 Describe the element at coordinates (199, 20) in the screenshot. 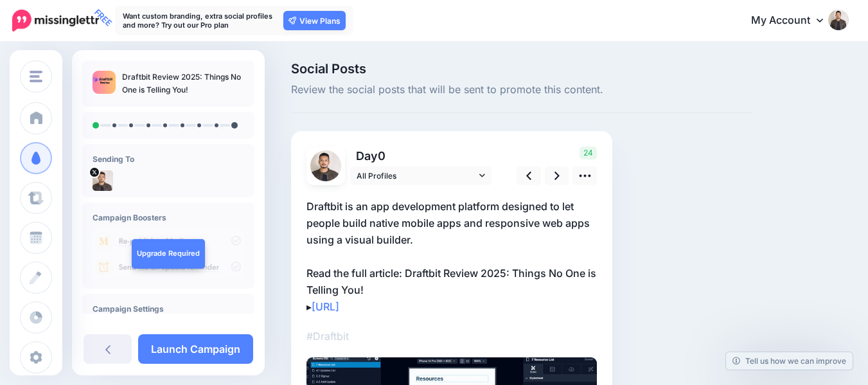

I see `p: Want custom branding, extra social profiles and more? Try out our Pro plan` at that location.